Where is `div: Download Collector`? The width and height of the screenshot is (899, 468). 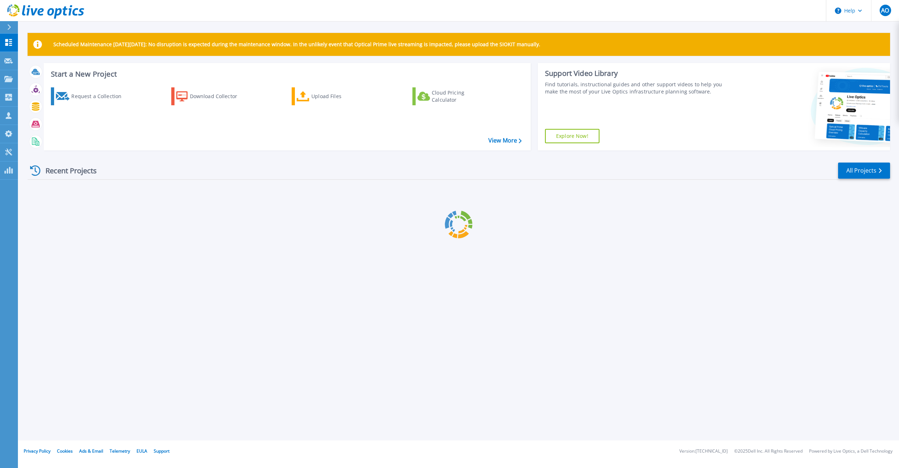 div: Download Collector is located at coordinates (218, 96).